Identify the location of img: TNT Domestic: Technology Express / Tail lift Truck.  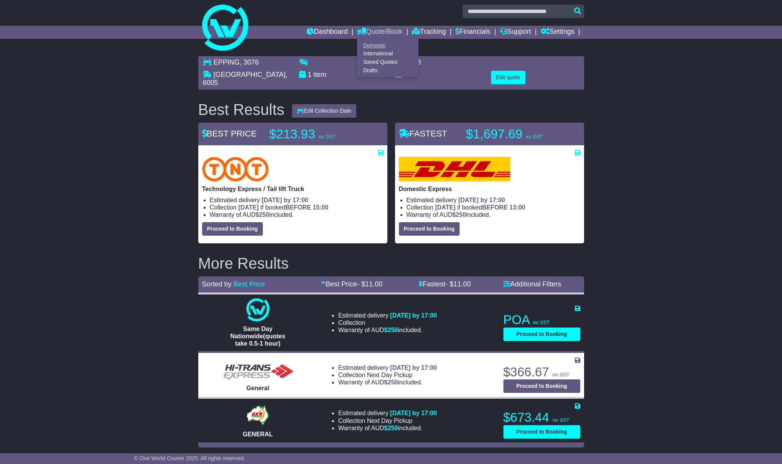
(236, 169).